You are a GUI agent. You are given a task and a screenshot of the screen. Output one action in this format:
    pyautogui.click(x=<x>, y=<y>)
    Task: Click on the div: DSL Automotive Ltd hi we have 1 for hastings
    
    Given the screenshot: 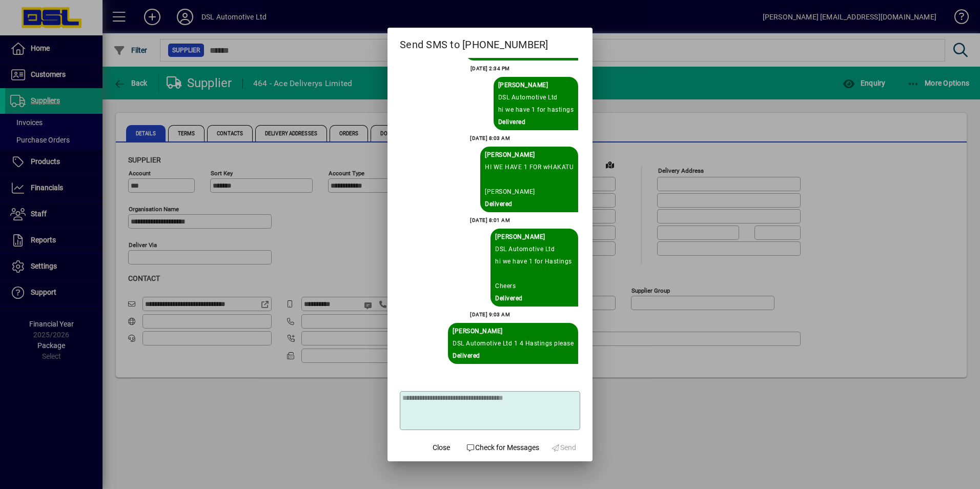 What is the action you would take?
    pyautogui.click(x=536, y=104)
    